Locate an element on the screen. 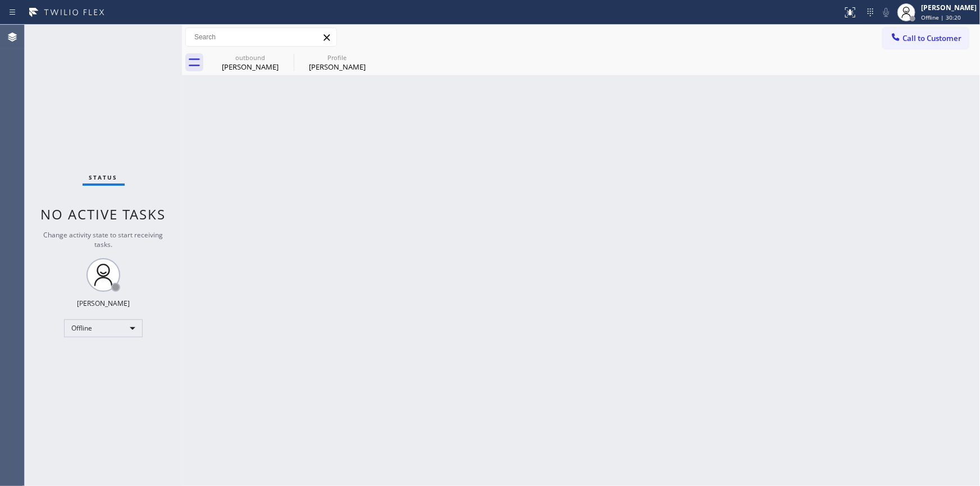  button: Mute is located at coordinates (887, 12).